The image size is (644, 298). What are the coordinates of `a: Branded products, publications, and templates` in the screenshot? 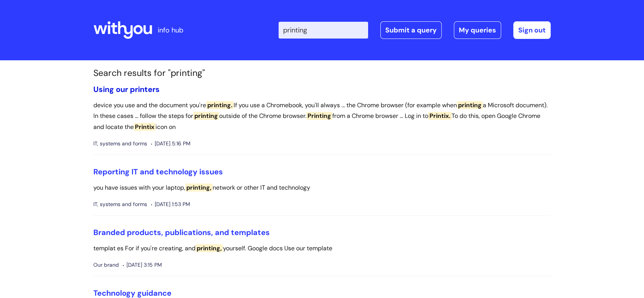 It's located at (181, 232).